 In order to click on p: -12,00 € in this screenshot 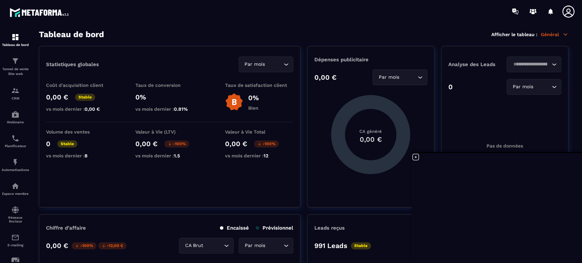, I will do `click(112, 246)`.